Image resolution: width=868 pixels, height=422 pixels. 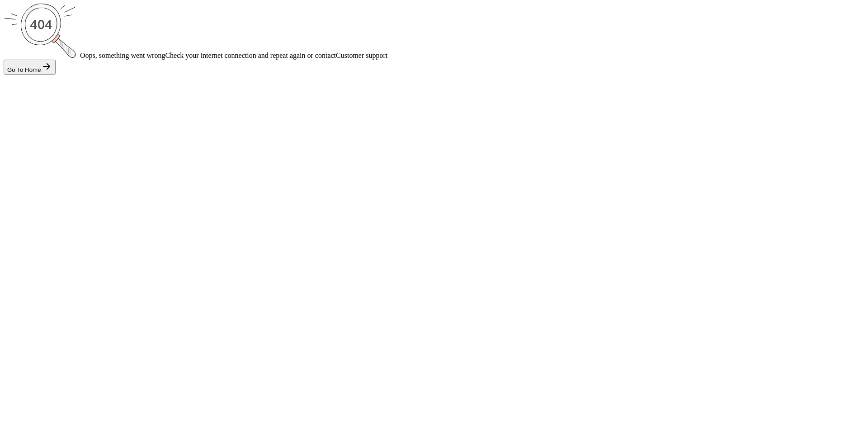 I want to click on span: Customer support, so click(x=361, y=55).